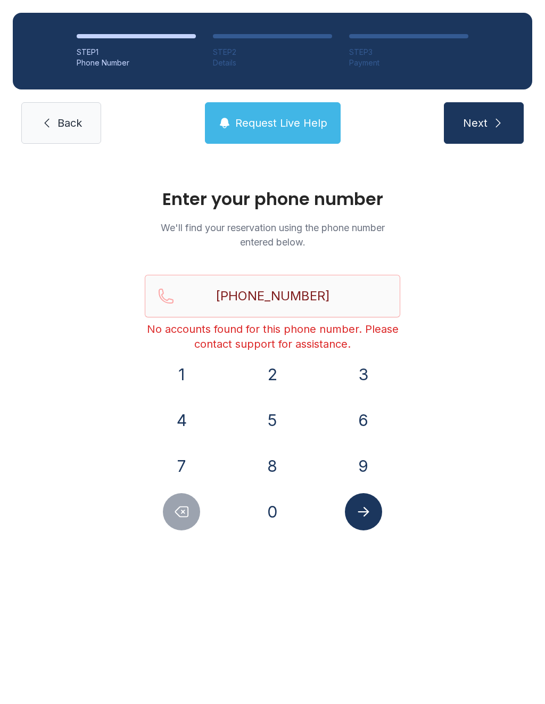 The width and height of the screenshot is (545, 704). Describe the element at coordinates (273, 63) in the screenshot. I see `div: Details` at that location.